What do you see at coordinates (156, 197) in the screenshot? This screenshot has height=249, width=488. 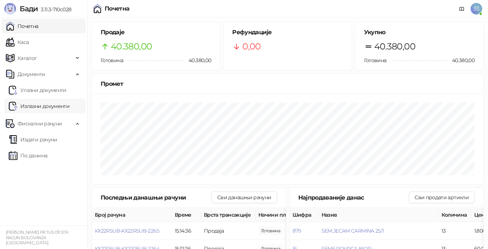 I see `div: Последњи данашњи рачуни` at bounding box center [156, 197].